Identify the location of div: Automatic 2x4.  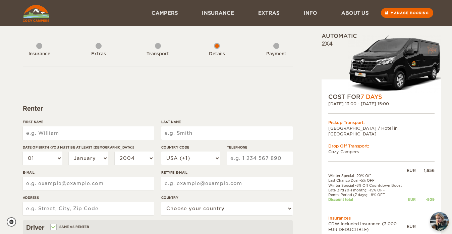
(381, 63).